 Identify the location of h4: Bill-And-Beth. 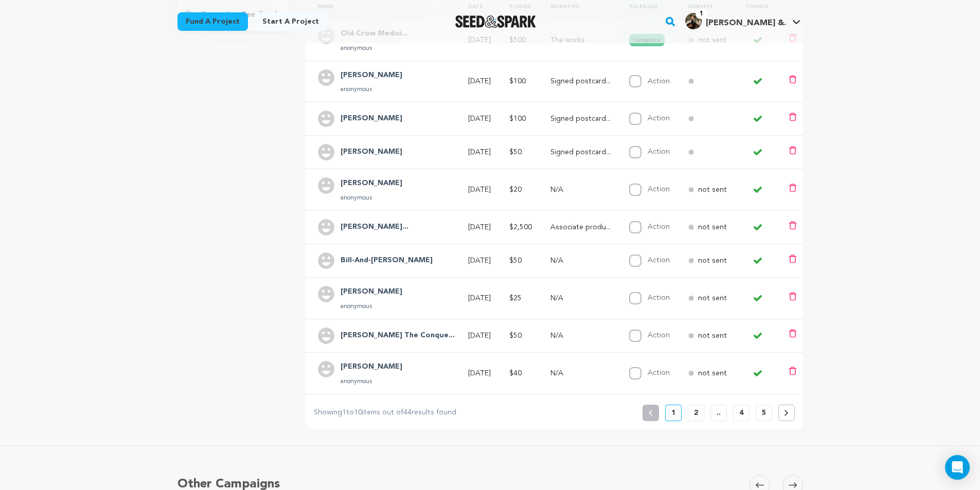
(387, 261).